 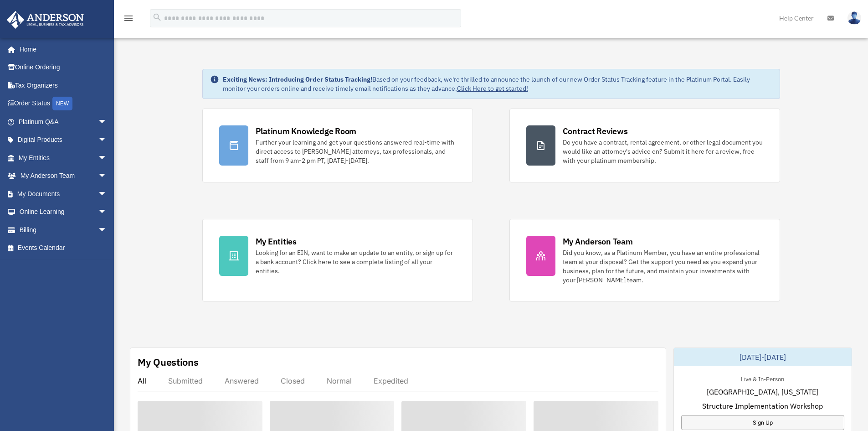 What do you see at coordinates (63, 140) in the screenshot?
I see `a: Digital Productsarrow_drop_down` at bounding box center [63, 140].